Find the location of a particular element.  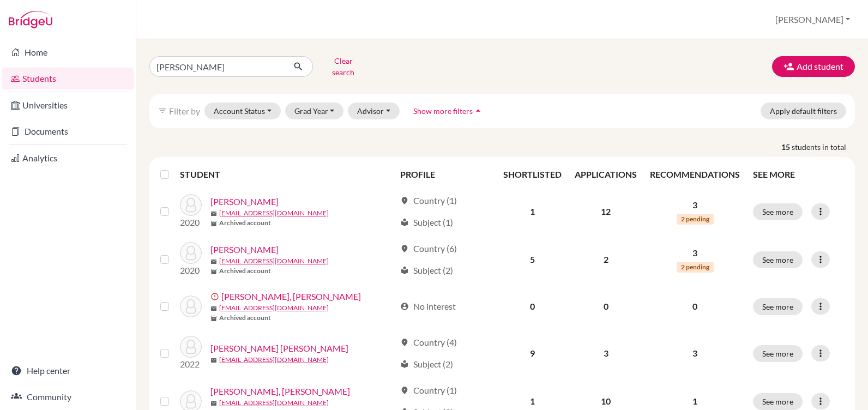

img: Morazan Simon, Luciana Sofia is located at coordinates (190, 306).